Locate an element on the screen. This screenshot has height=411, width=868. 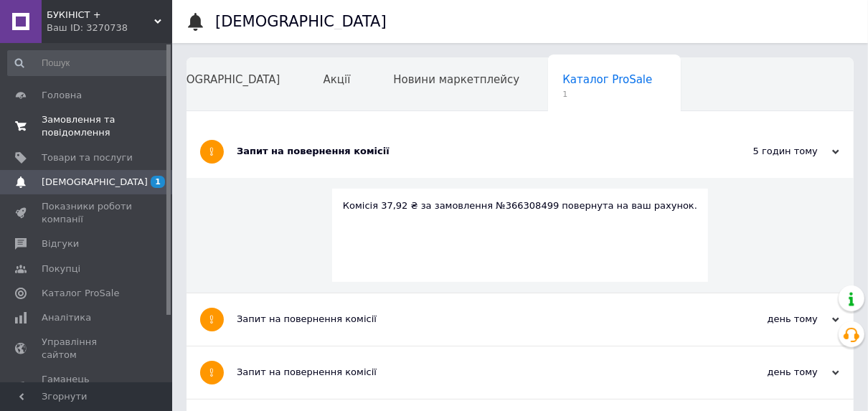
span: БУКІНІСТ + is located at coordinates (100, 15).